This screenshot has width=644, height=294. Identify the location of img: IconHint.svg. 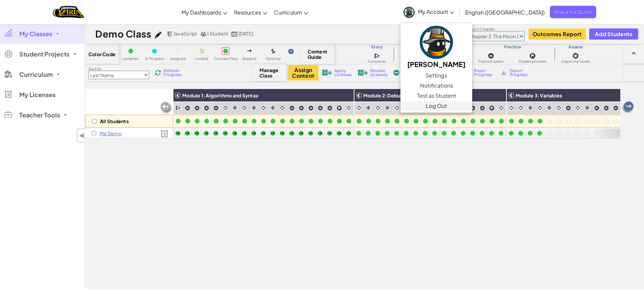
(291, 52).